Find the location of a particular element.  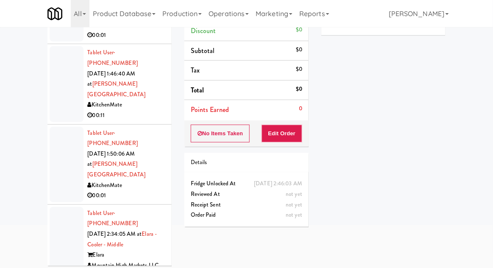

span: Discount is located at coordinates (203, 31).